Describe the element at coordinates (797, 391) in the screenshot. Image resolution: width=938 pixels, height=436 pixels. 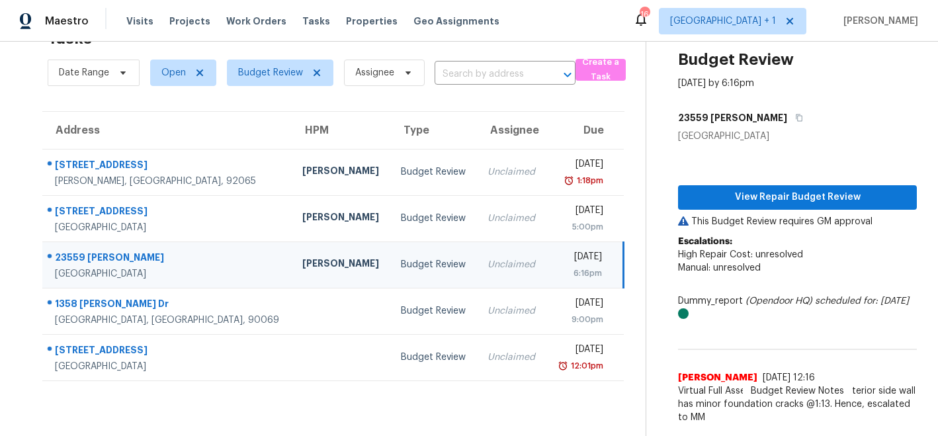
I see `span: Budget Review Notes` at that location.